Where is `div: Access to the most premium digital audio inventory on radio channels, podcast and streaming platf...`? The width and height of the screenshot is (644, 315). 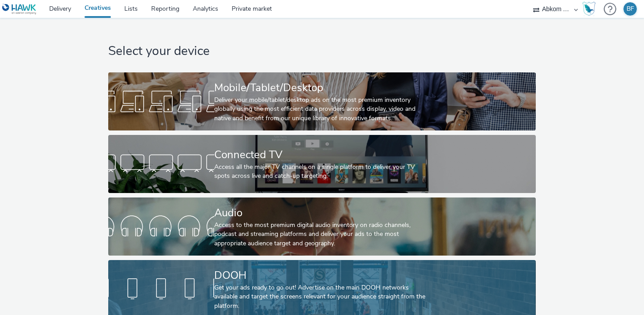 div: Access to the most premium digital audio inventory on radio channels, podcast and streaming platf... is located at coordinates (320, 234).